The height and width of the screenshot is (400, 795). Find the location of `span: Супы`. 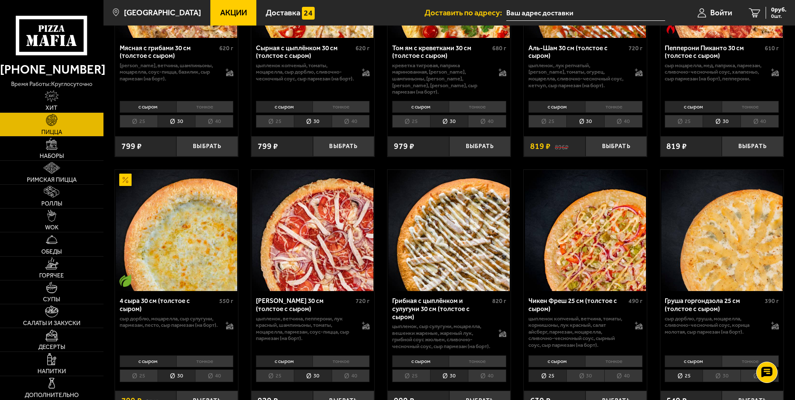

span: Супы is located at coordinates (52, 300).